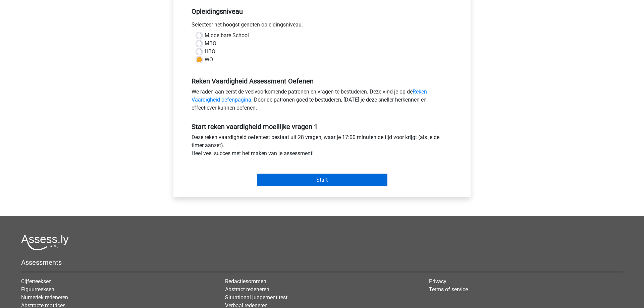 The height and width of the screenshot is (308, 644). I want to click on label: HBO, so click(210, 51).